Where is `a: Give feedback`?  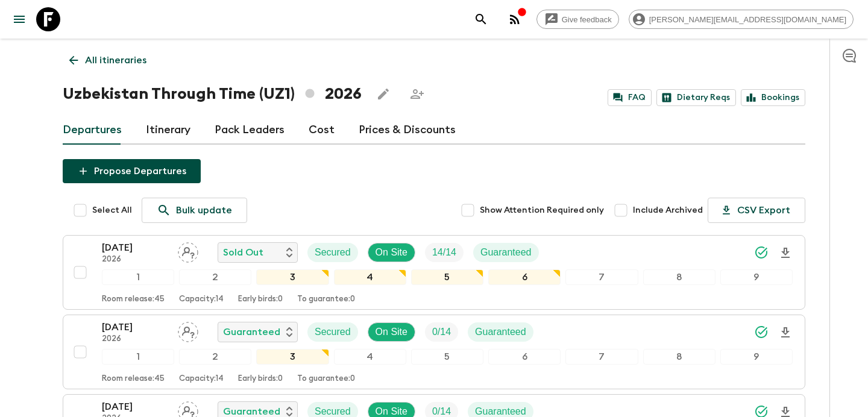 a: Give feedback is located at coordinates (577, 20).